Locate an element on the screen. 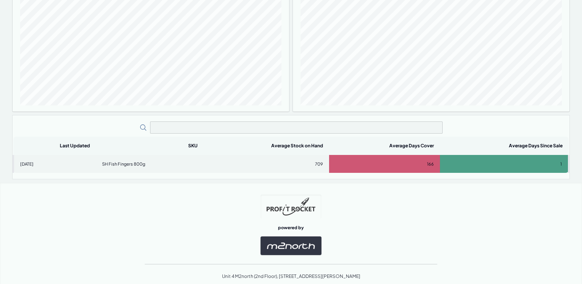 This screenshot has height=284, width=582. td: 1 is located at coordinates (504, 164).